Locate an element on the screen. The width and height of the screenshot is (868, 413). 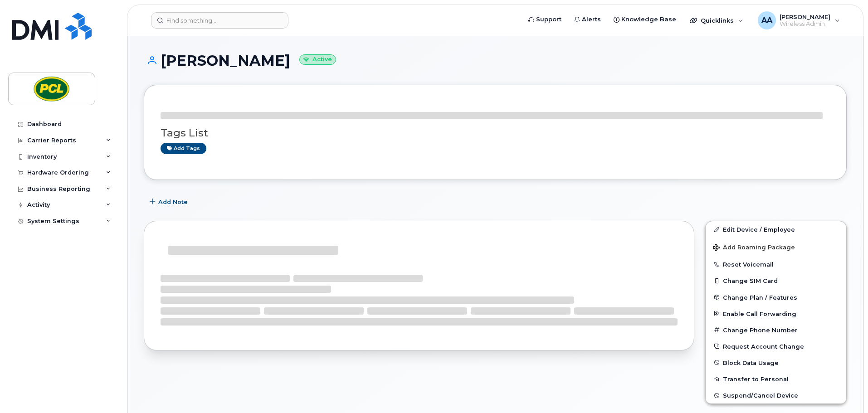
button: Transfer to Personal is located at coordinates (776, 379).